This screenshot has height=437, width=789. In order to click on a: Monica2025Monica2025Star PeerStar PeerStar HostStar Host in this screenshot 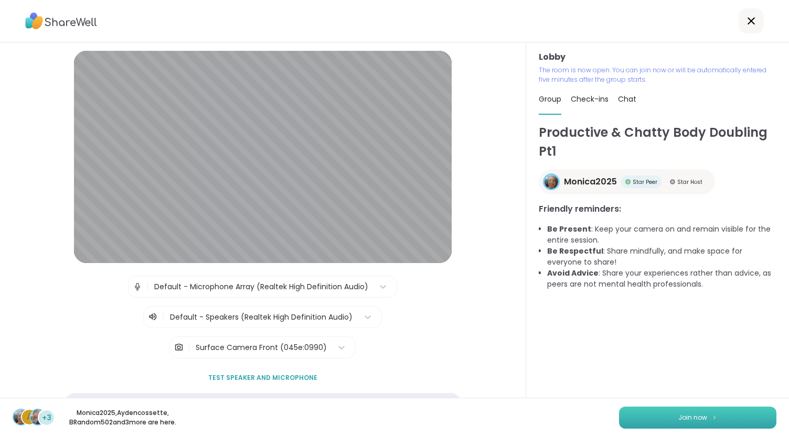, I will do `click(627, 182)`.